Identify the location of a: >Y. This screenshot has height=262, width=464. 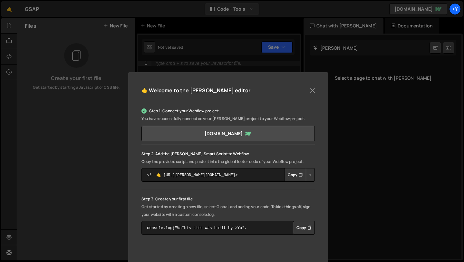
(455, 9).